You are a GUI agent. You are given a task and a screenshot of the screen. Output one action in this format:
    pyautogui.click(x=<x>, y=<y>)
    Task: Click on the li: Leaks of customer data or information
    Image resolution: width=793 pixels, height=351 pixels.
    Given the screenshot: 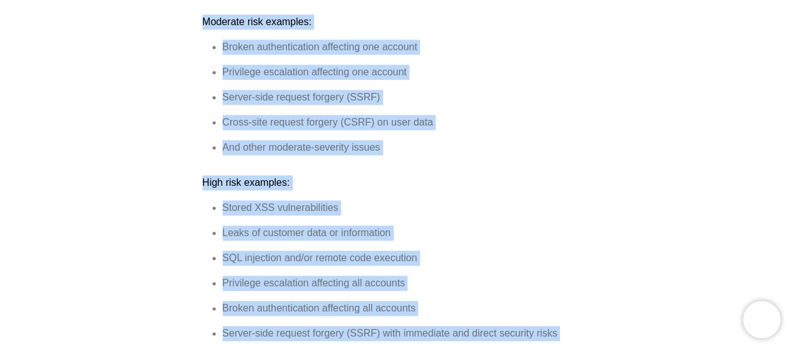 What is the action you would take?
    pyautogui.click(x=407, y=233)
    